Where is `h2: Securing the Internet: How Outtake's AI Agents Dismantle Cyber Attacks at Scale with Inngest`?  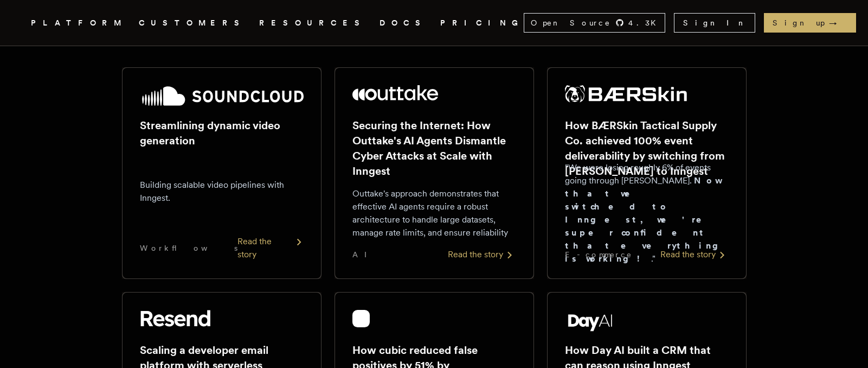
h2: Securing the Internet: How Outtake's AI Agents Dismantle Cyber Attacks at Scale with Inngest is located at coordinates (434, 148).